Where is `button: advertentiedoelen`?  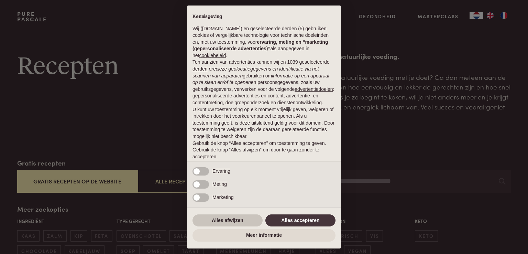
button: advertentiedoelen is located at coordinates (314, 89).